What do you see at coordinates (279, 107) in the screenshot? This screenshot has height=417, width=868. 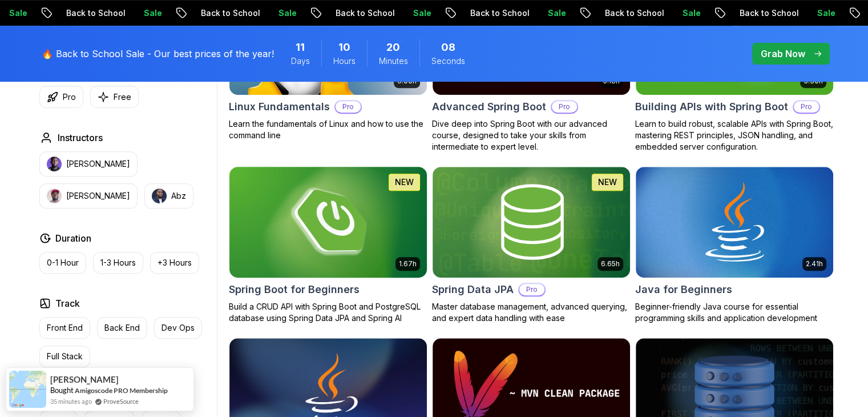 I see `h2: Linux Fundamentals` at bounding box center [279, 107].